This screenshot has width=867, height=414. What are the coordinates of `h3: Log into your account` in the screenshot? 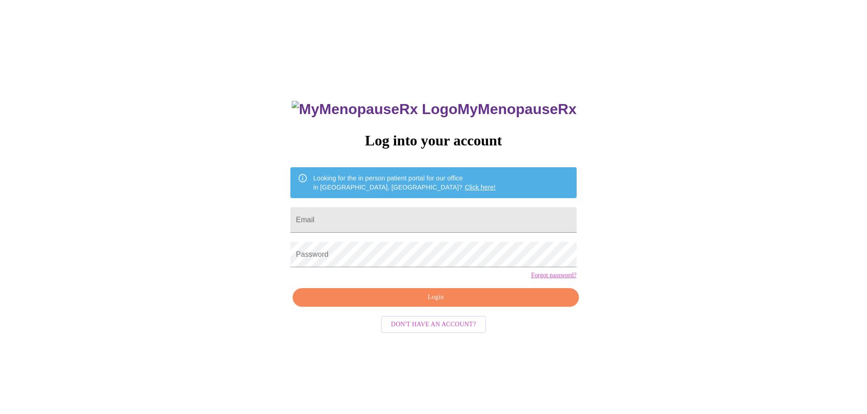 It's located at (433, 141).